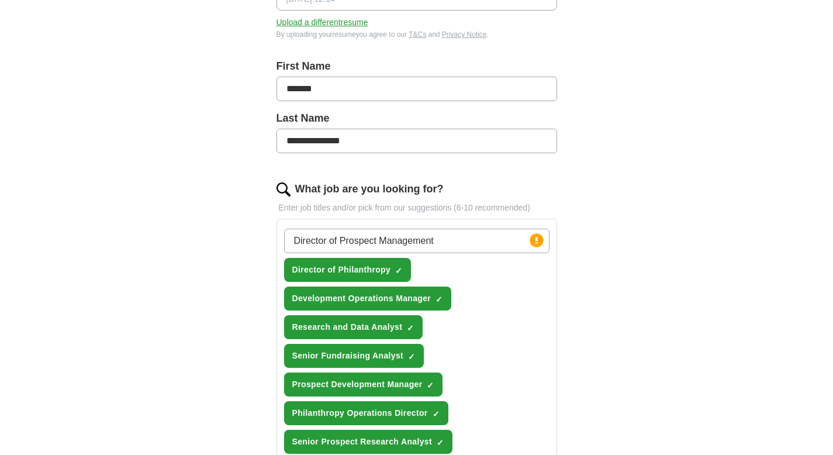 Image resolution: width=833 pixels, height=455 pixels. What do you see at coordinates (464, 35) in the screenshot?
I see `a: Privacy Notice` at bounding box center [464, 35].